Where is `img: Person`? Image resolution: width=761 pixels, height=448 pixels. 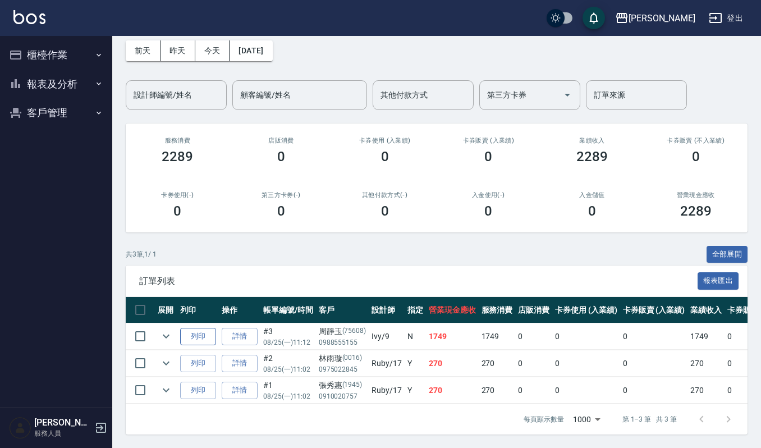
img: Person is located at coordinates (20, 428).